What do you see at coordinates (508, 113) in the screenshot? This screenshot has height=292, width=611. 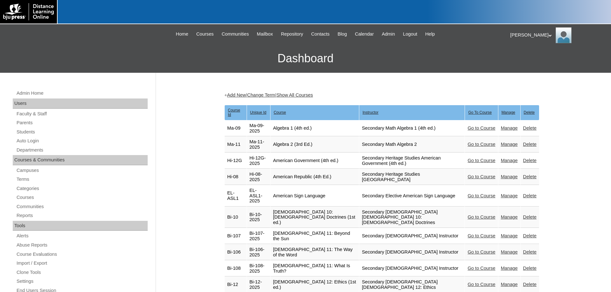 I see `u: Manage` at bounding box center [508, 113].